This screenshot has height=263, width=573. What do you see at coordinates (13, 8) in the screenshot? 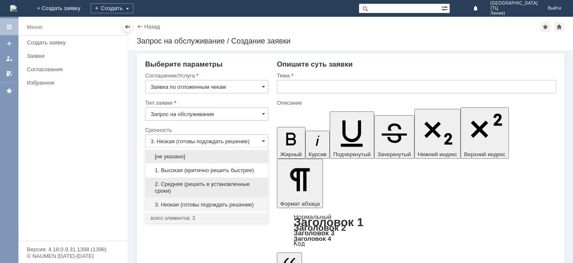
I see `img: logo` at bounding box center [13, 8].